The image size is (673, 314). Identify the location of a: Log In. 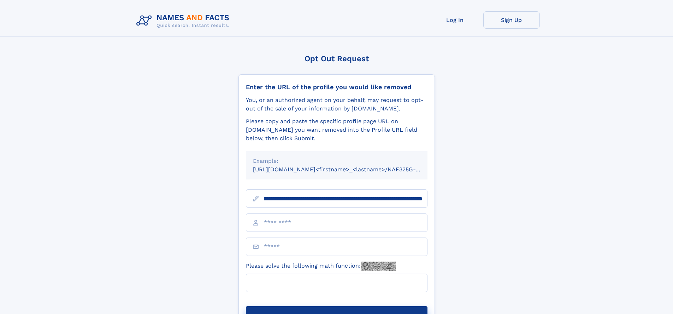
(455, 20).